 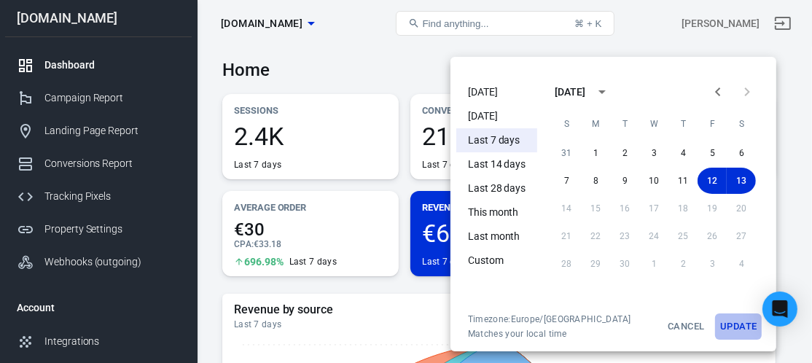 What do you see at coordinates (741, 181) in the screenshot?
I see `button: 13` at bounding box center [741, 181].